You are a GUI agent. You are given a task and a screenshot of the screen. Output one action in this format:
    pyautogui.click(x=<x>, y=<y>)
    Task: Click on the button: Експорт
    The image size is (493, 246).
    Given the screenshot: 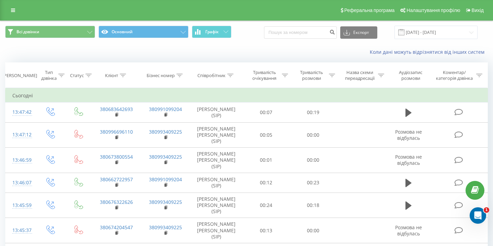 What is the action you would take?
    pyautogui.click(x=359, y=33)
    